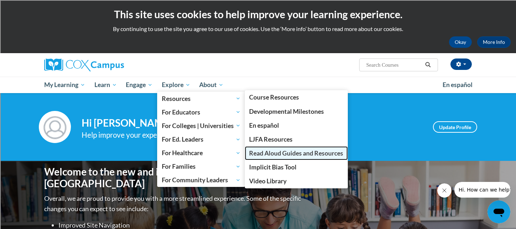  What do you see at coordinates (297, 139) in the screenshot?
I see `a: LJFA Resources` at bounding box center [297, 139].